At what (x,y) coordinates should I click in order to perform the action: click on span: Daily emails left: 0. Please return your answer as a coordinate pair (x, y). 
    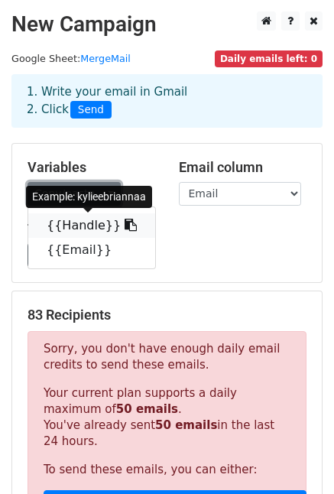
    Looking at the image, I should click on (268, 59).